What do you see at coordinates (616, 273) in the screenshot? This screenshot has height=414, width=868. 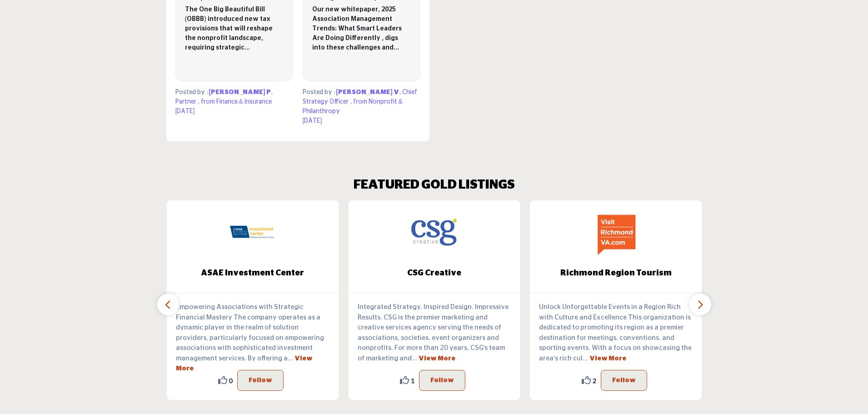 I see `a: Richmond Region Tourism` at bounding box center [616, 273].